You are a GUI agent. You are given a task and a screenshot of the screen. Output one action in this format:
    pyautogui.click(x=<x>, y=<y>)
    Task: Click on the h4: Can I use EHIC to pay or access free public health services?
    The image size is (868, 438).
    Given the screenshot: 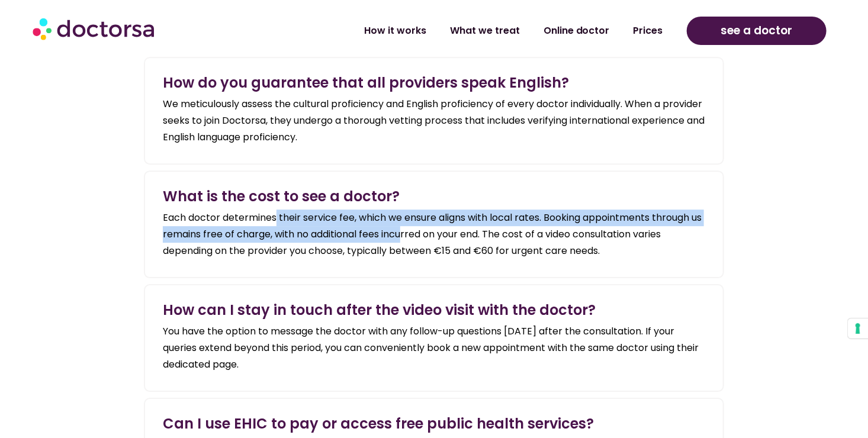 What is the action you would take?
    pyautogui.click(x=434, y=424)
    